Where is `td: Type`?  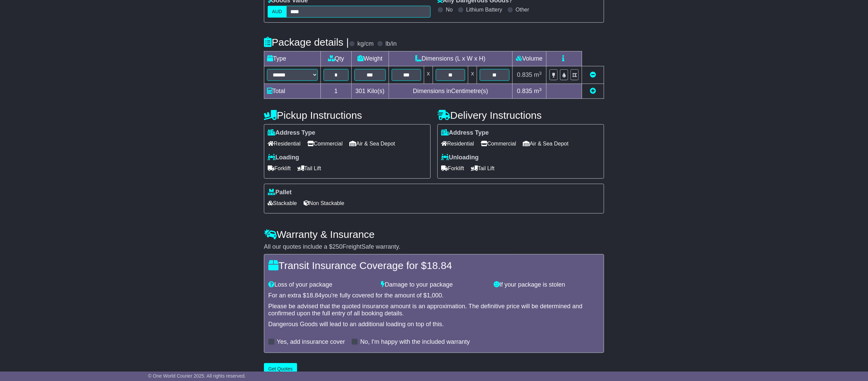 td: Type is located at coordinates (292, 59).